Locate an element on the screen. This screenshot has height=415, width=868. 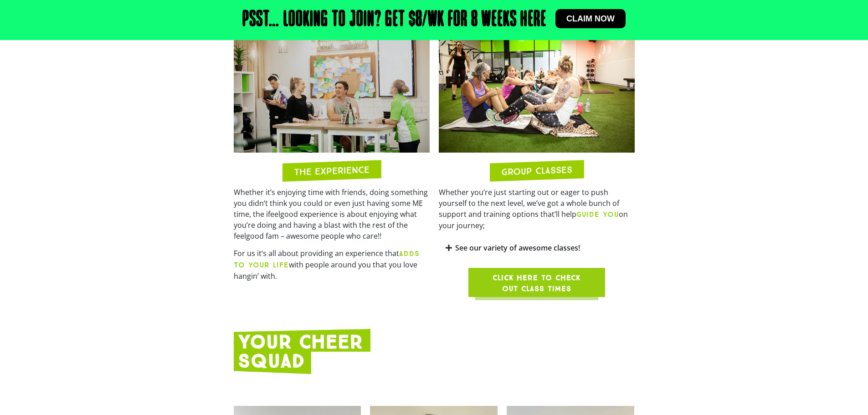
p: Whether it’s enjoying time with friends, doing something you didn’t think you could or even just ... is located at coordinates (332, 214).